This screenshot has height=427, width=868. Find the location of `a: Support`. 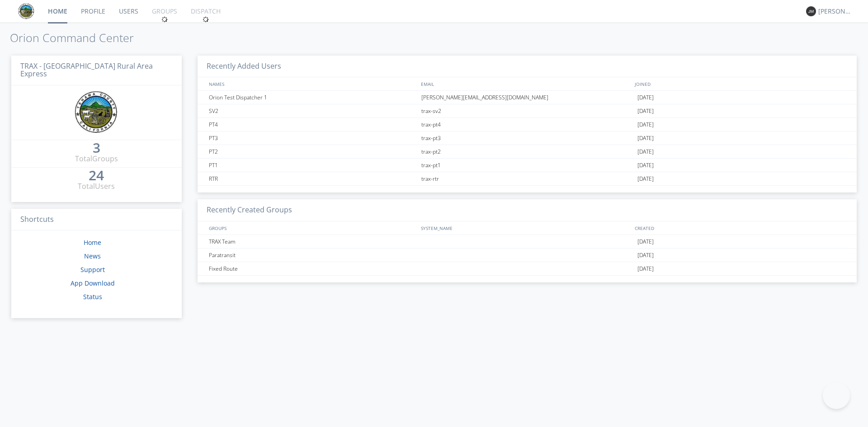

a: Support is located at coordinates (93, 269).